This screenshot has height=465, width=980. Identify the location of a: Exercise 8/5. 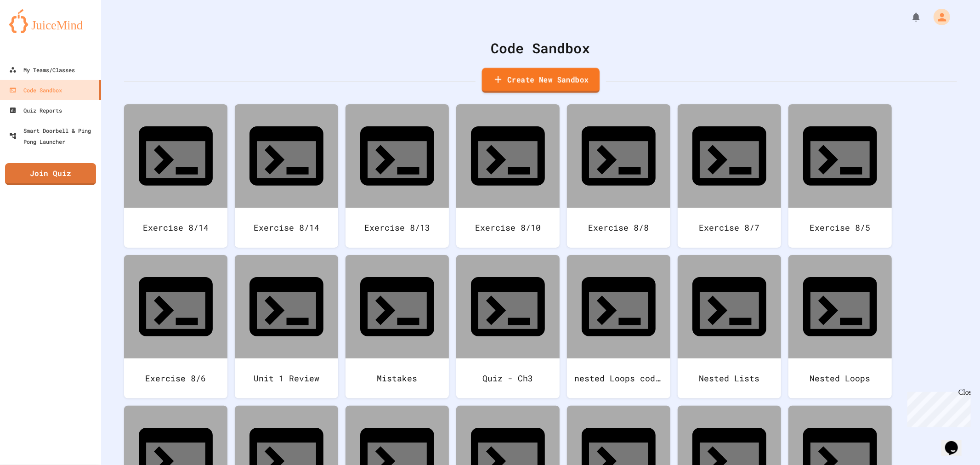
(840, 176).